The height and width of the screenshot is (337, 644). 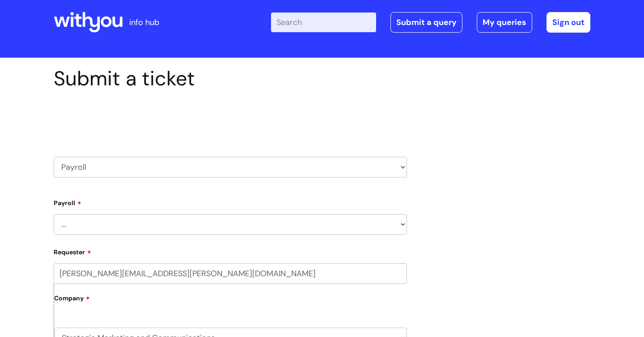 I want to click on label: Payroll, so click(x=230, y=202).